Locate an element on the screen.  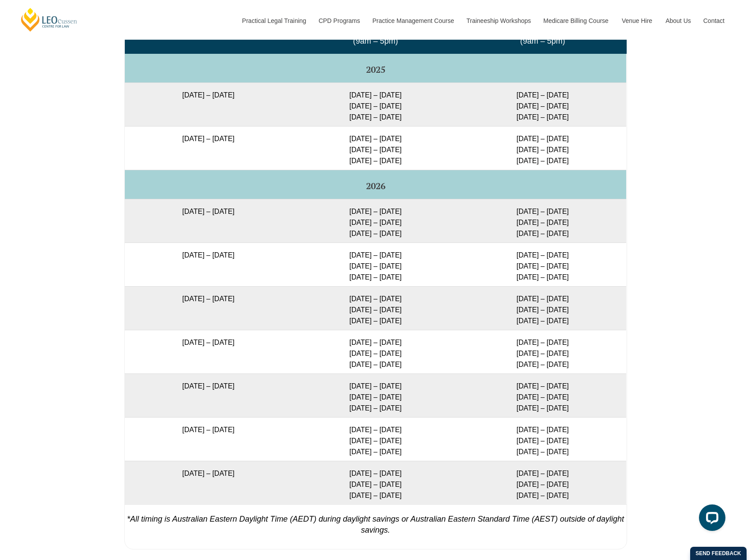
a: Practice Management Course is located at coordinates (413, 21).